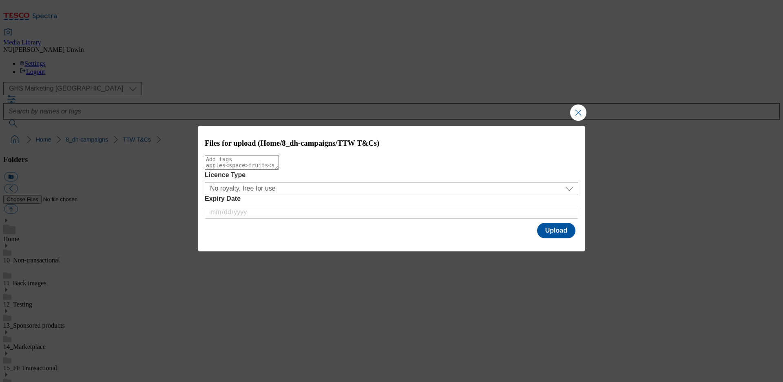 The image size is (783, 382). What do you see at coordinates (392, 188) in the screenshot?
I see `div: Modal` at bounding box center [392, 188].